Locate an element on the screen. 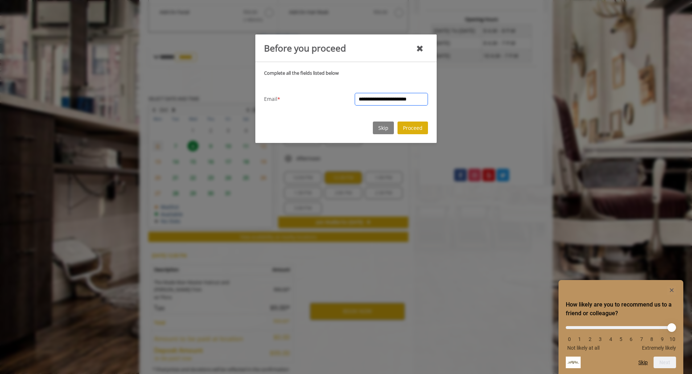 The width and height of the screenshot is (692, 374). li: 6 is located at coordinates (631, 339).